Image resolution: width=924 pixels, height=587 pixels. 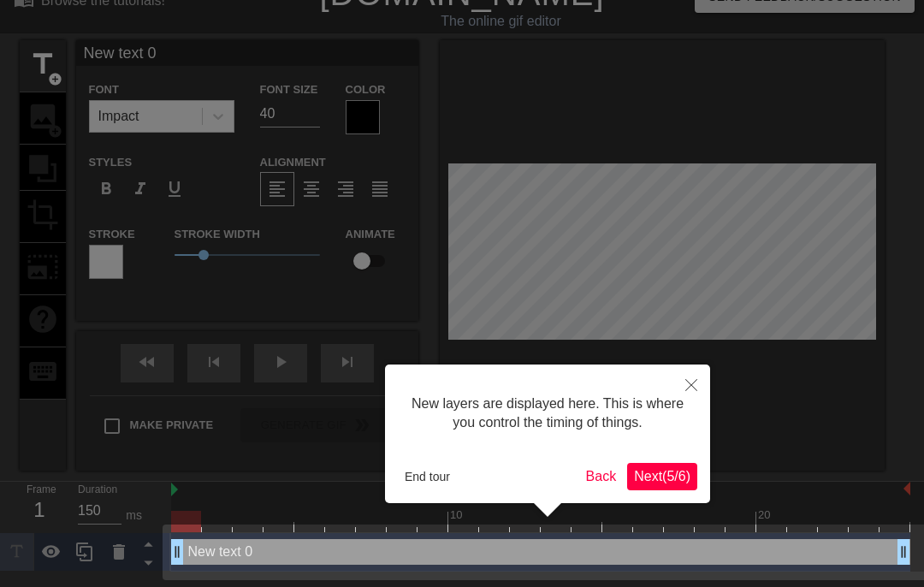 I want to click on button: Back, so click(x=601, y=477).